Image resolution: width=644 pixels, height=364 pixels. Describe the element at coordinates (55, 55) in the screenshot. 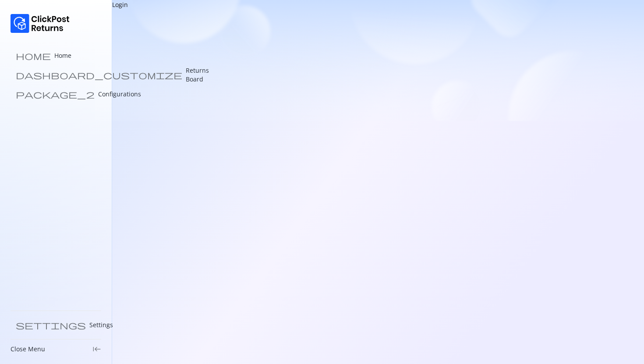

I see `a: home Home` at that location.